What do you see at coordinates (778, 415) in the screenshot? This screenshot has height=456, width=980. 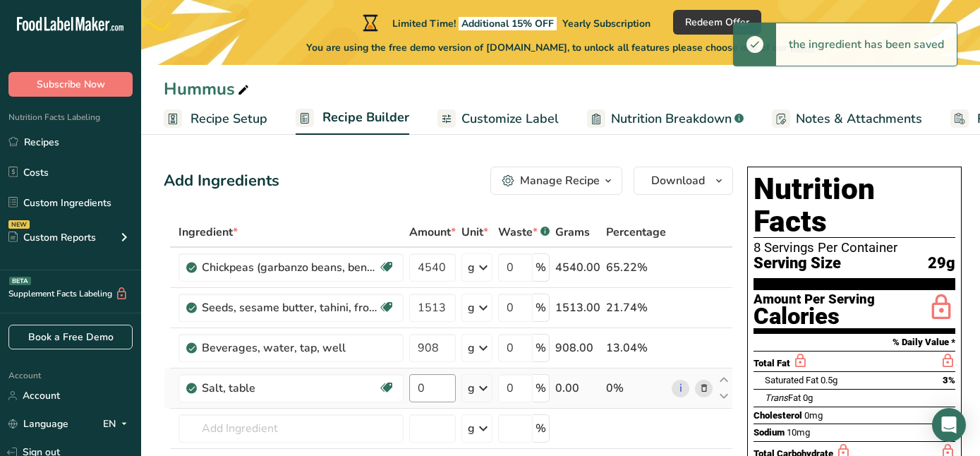 I see `span: Cholesterol` at bounding box center [778, 415].